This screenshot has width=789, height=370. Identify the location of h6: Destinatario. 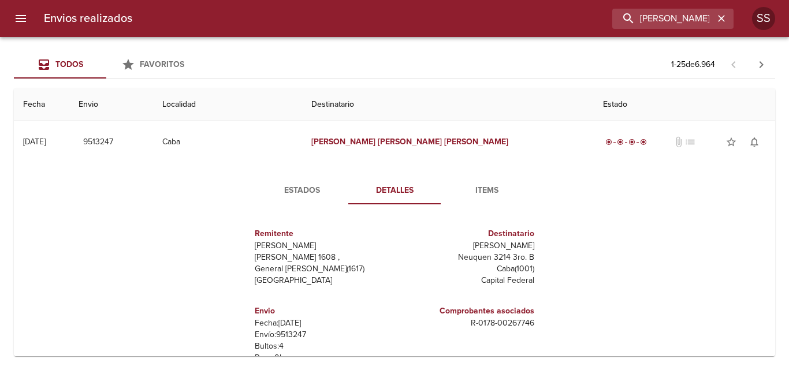
(467, 234).